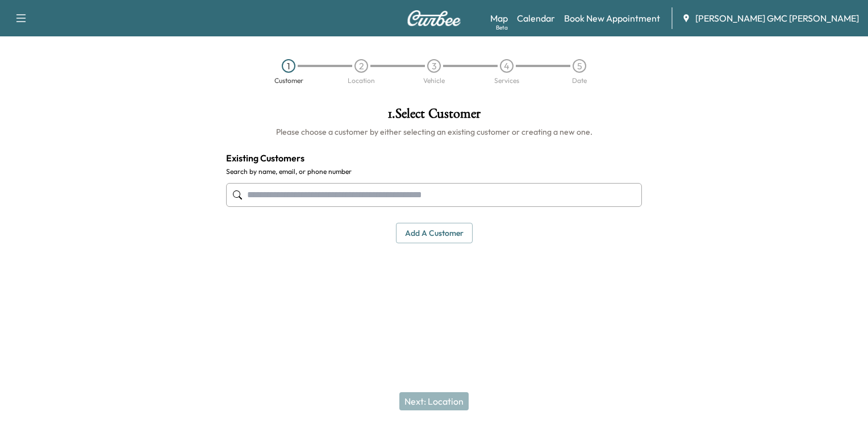 This screenshot has width=868, height=424. I want to click on div: Customer, so click(289, 80).